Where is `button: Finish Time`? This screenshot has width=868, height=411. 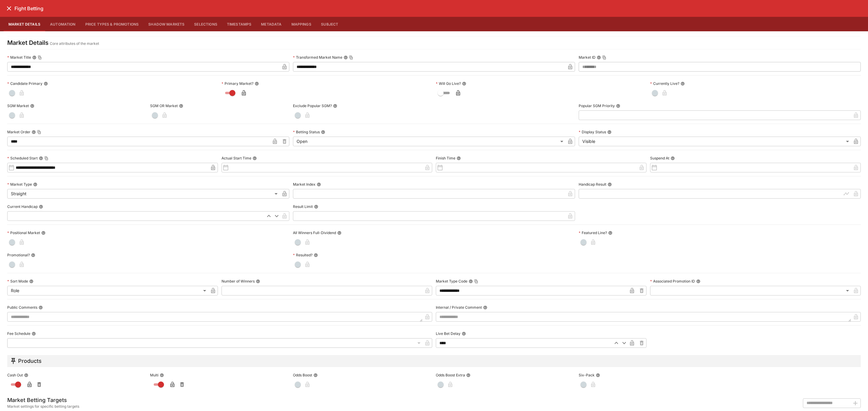
button: Finish Time is located at coordinates (459, 158).